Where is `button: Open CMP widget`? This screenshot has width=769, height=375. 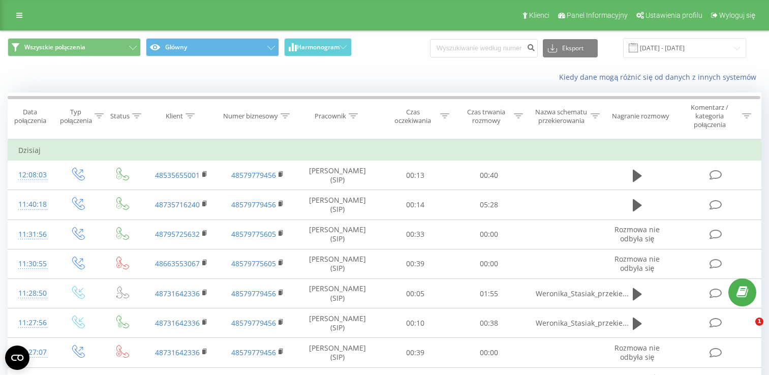
button: Open CMP widget is located at coordinates (17, 358).